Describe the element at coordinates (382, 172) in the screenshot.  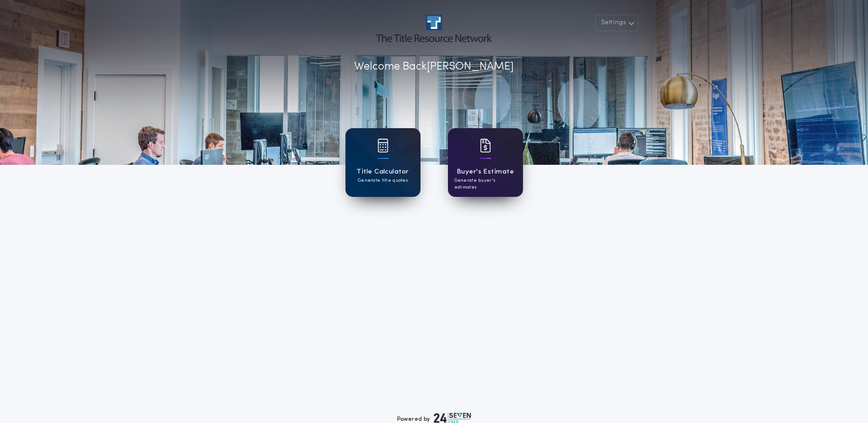
I see `h1: Title Calculator` at that location.